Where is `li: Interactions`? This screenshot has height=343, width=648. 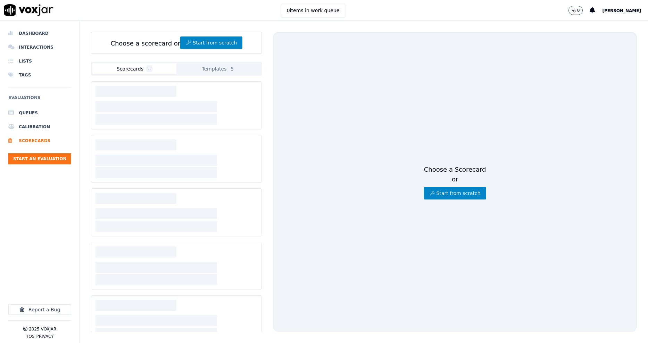
li: Interactions is located at coordinates (40, 47).